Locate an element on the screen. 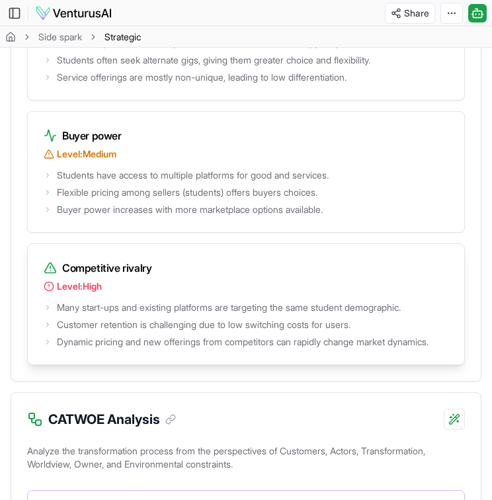 The image size is (492, 500). span: Many start-ups and existing platforms are targeting the same student demographic. is located at coordinates (229, 307).